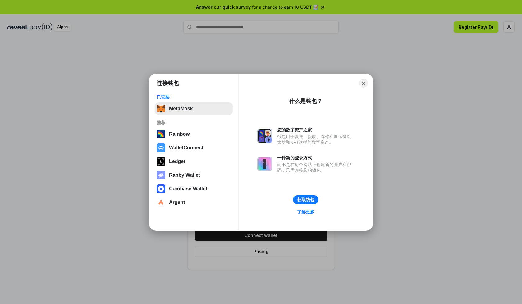 The width and height of the screenshot is (522, 304). I want to click on div: 一种新的登录方式, so click(315, 158).